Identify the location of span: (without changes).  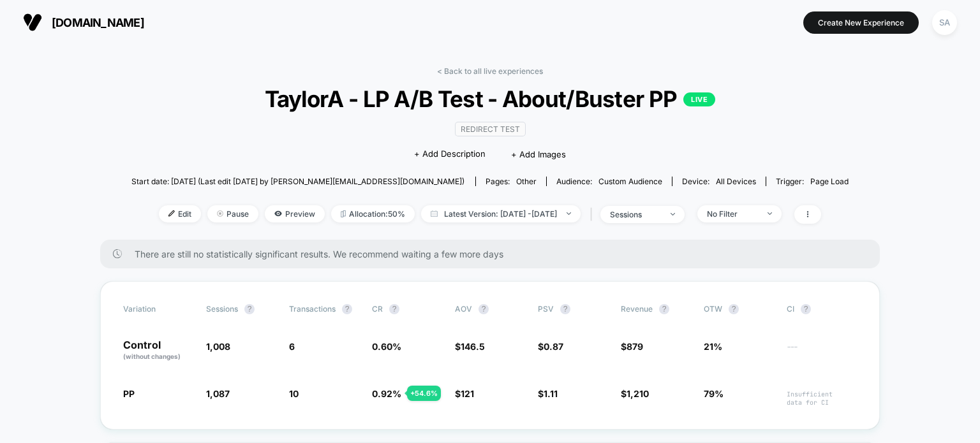
(152, 356).